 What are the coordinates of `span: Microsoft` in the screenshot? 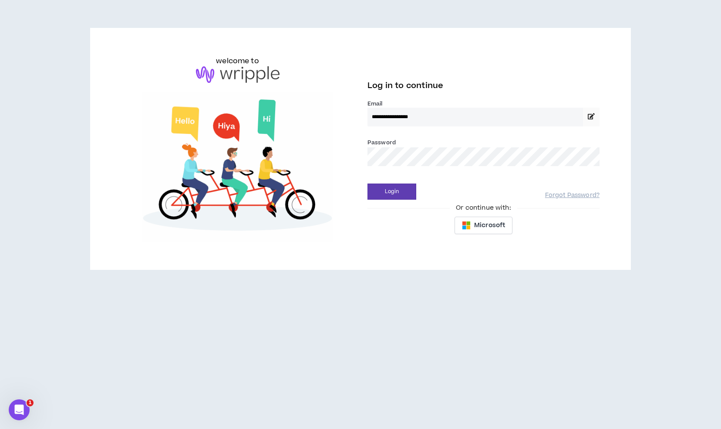 It's located at (490, 225).